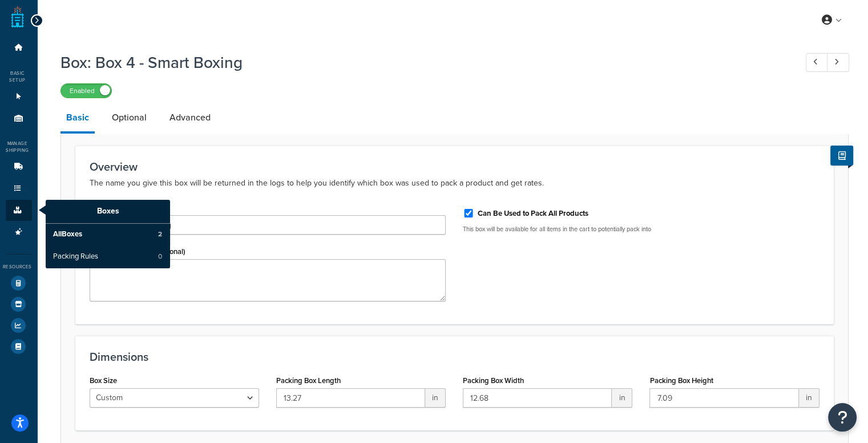  I want to click on li: Websites, so click(19, 96).